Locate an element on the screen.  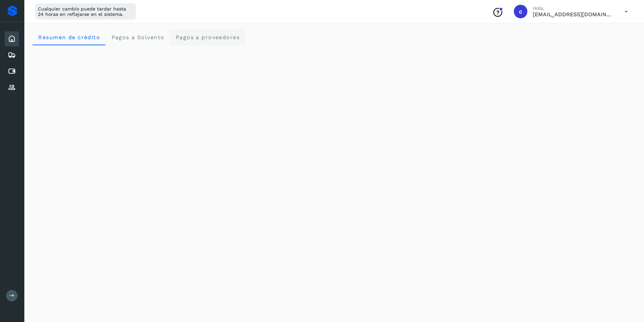
div: Proveedores is located at coordinates (12, 87).